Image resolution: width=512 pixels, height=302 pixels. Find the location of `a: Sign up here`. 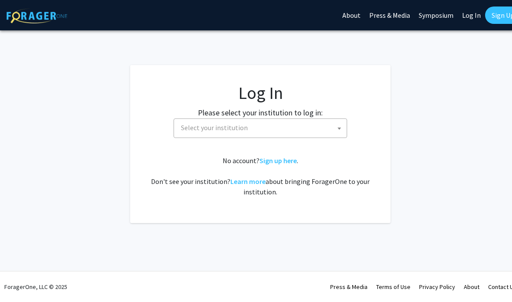

a: Sign up here is located at coordinates (278, 160).